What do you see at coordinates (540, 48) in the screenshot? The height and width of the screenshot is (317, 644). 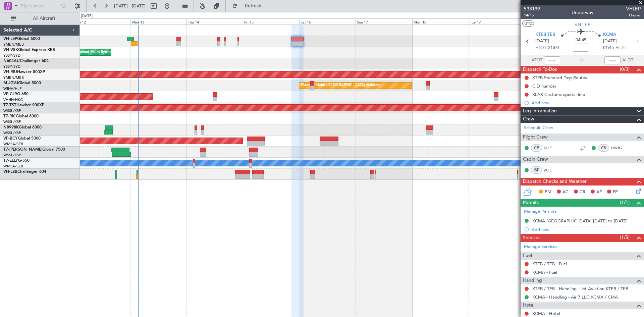 I see `span: ETOT` at bounding box center [540, 48].